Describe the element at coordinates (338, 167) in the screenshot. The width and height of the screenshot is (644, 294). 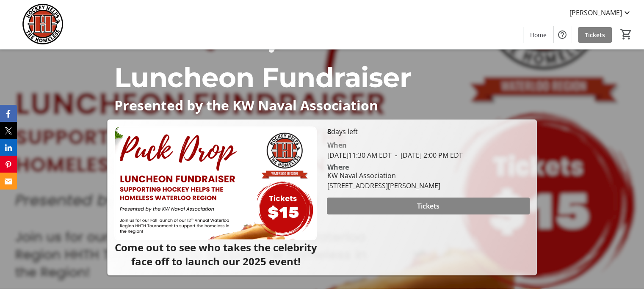
I see `div: Where` at that location.